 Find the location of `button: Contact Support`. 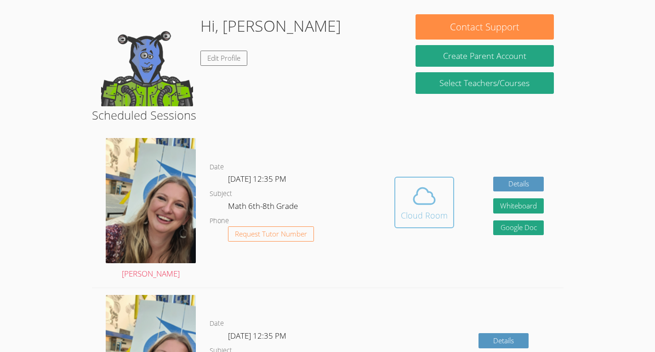

button: Contact Support is located at coordinates (485, 27).